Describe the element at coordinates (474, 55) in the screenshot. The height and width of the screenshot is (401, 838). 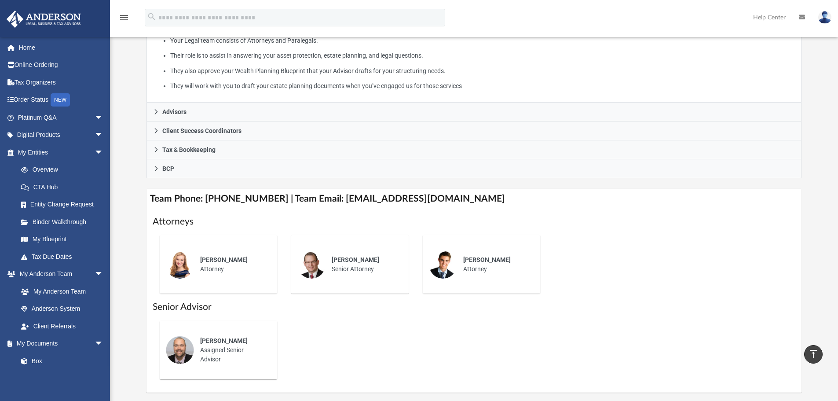
I see `p: What My Attorneys & Paralegals Do:` at that location.